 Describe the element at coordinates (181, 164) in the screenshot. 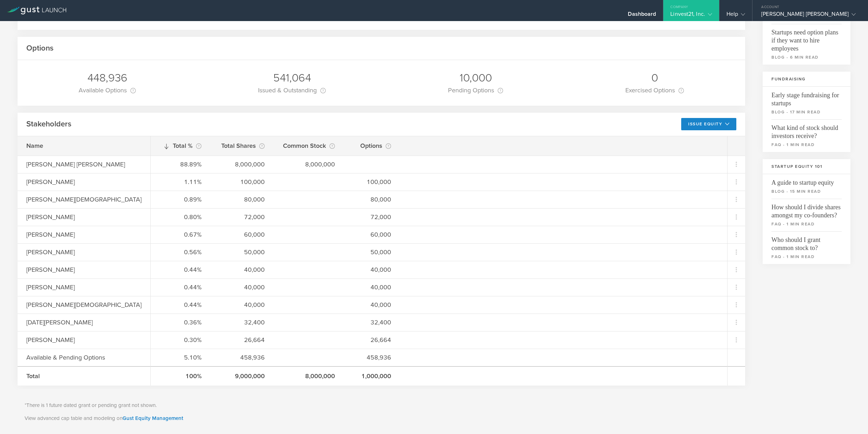

I see `div: 88.89%` at that location.